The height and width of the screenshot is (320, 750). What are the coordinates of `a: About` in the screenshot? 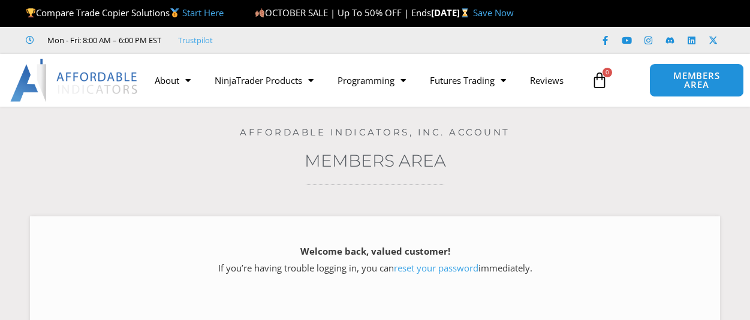 It's located at (173, 80).